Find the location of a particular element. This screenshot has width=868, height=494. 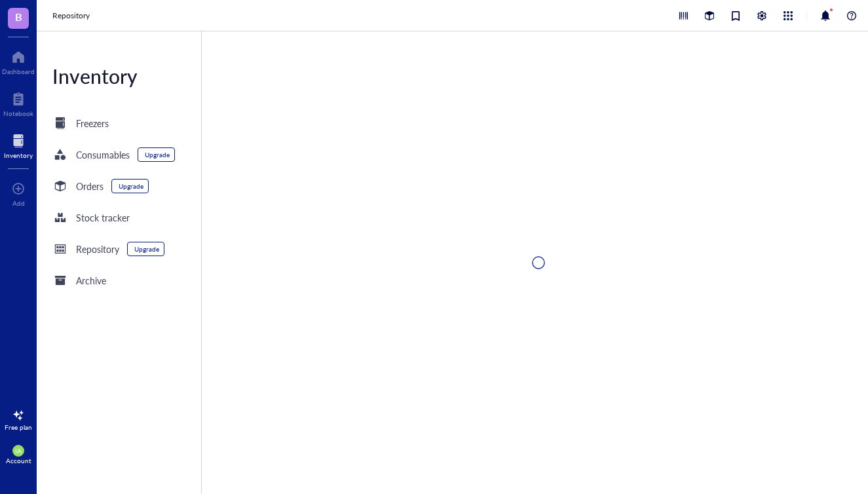

div: Stock tracker is located at coordinates (103, 218).